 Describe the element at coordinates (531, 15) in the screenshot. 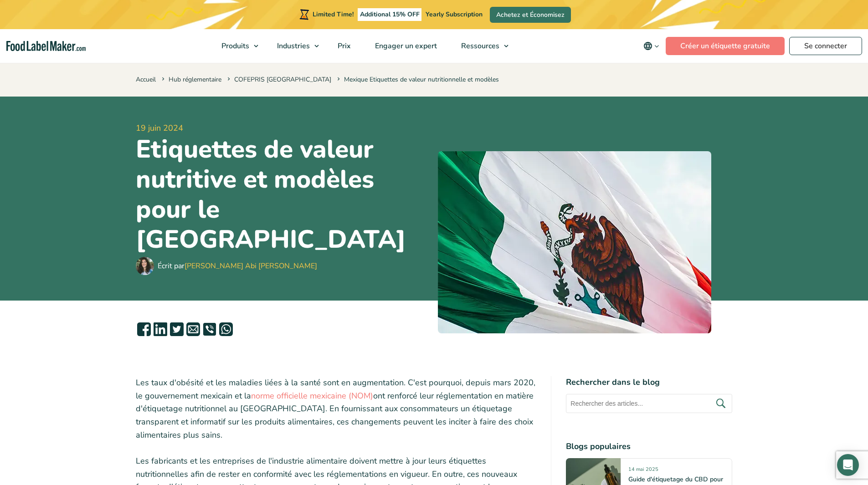

I see `a: Achetez et Économisez` at that location.